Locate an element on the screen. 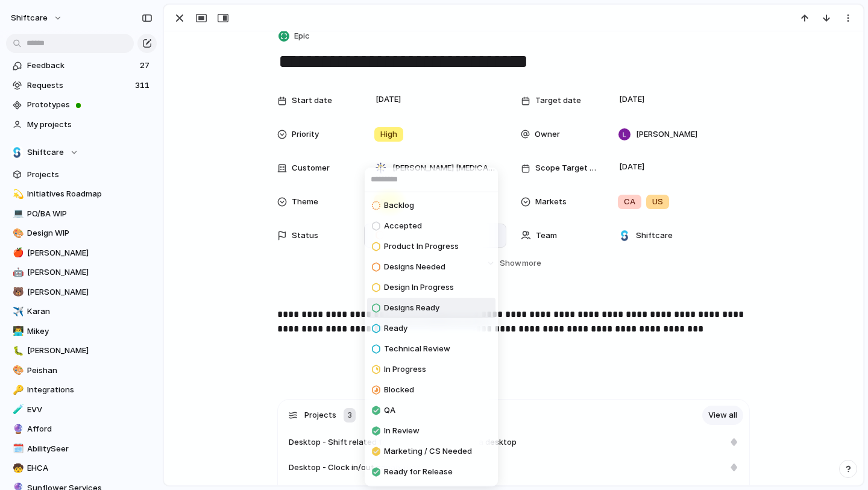 This screenshot has height=490, width=868. span: Design In Progress is located at coordinates (419, 287).